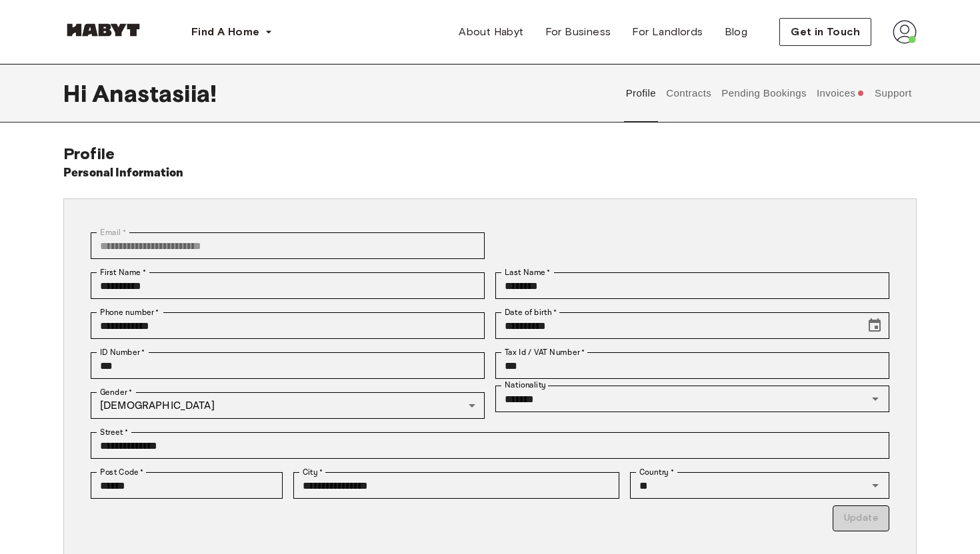 The image size is (980, 554). I want to click on label: ID Number, so click(122, 353).